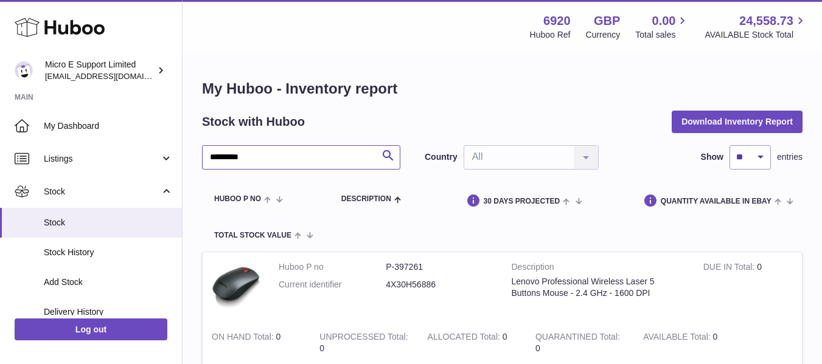 Image resolution: width=822 pixels, height=364 pixels. What do you see at coordinates (766, 21) in the screenshot?
I see `span: 24,558.73` at bounding box center [766, 21].